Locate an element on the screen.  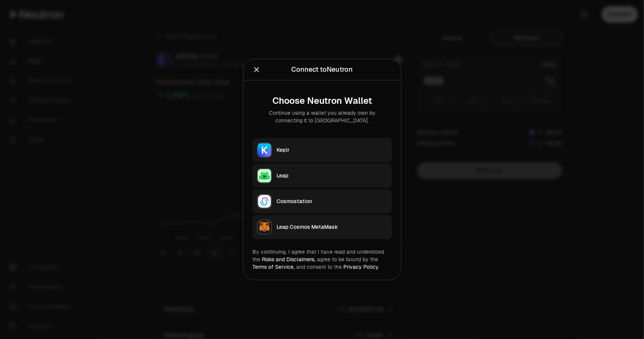
img: Leap Cosmos MetaMask is located at coordinates (265, 227).